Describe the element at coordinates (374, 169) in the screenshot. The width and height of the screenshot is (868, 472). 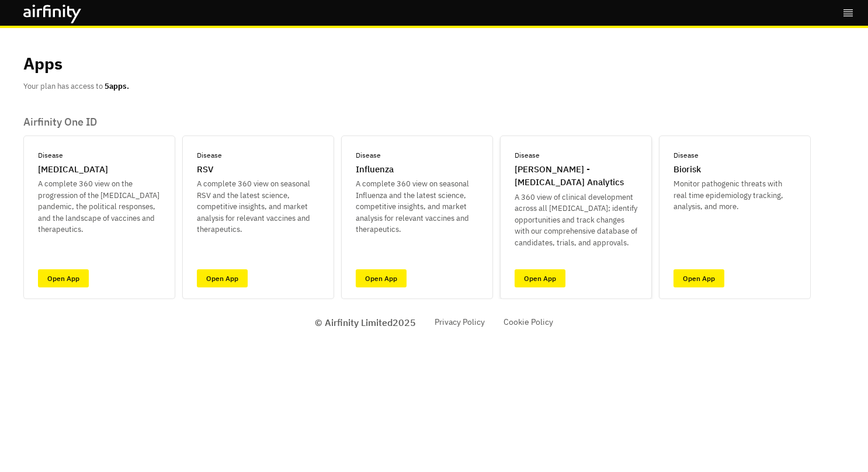
I see `p: Influenza` at that location.